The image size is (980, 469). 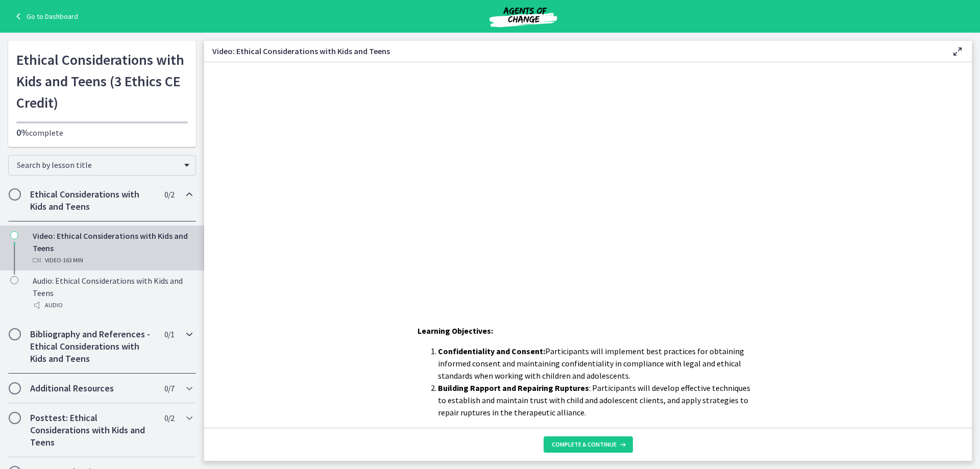 I want to click on span: 0 / 1, so click(x=169, y=334).